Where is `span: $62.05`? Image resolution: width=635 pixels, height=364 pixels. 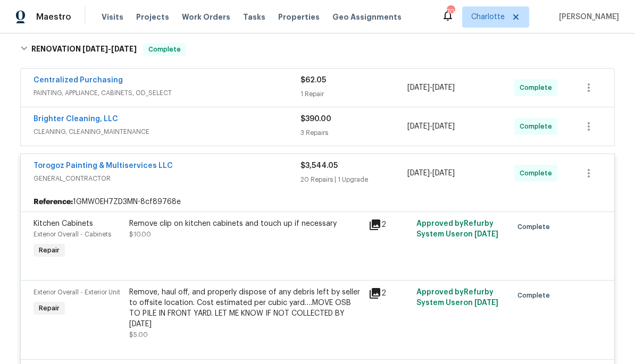 span: $62.05 is located at coordinates (314, 80).